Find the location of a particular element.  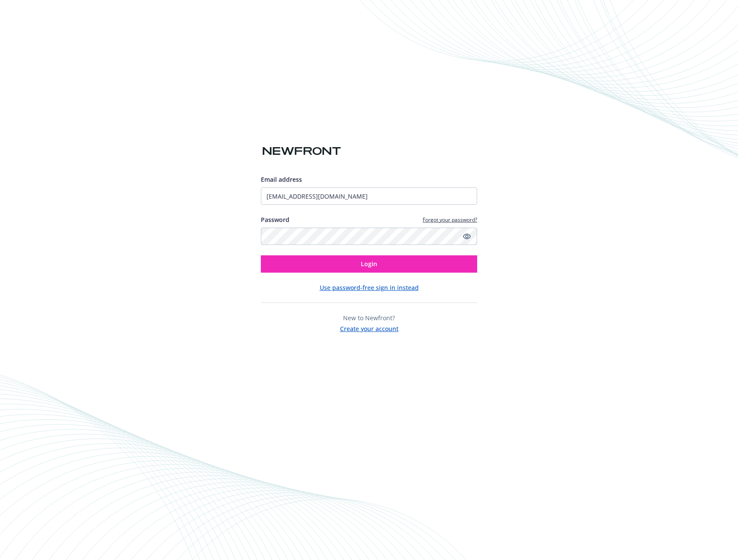

button: Create your account is located at coordinates (369, 327).